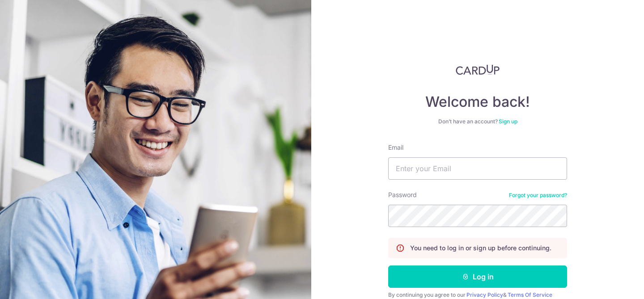 The image size is (644, 299). Describe the element at coordinates (478, 276) in the screenshot. I see `button: Log in` at that location.